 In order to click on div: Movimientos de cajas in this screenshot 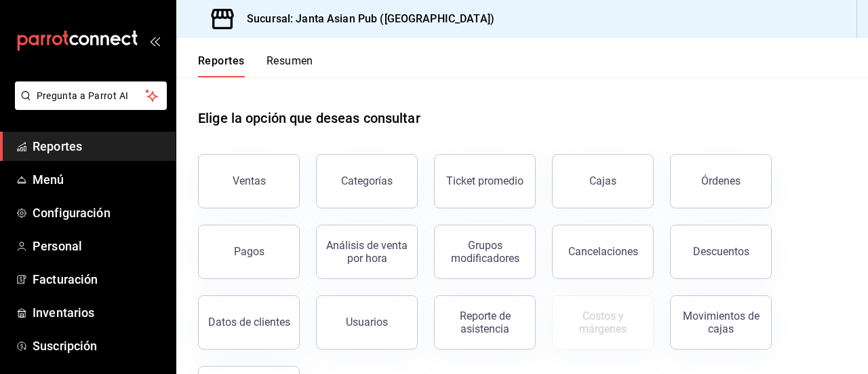, I will do `click(721, 322)`.